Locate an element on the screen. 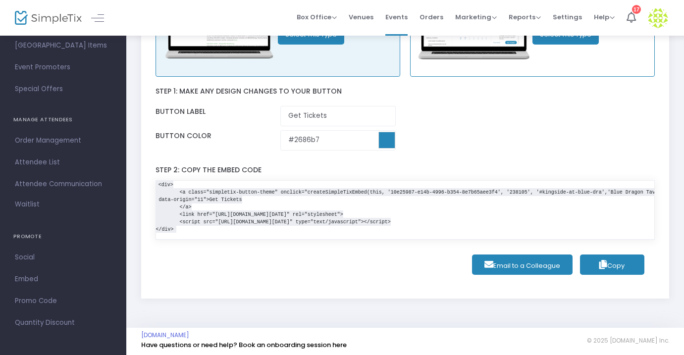 The height and width of the screenshot is (355, 684). span: Copy is located at coordinates (611, 265).